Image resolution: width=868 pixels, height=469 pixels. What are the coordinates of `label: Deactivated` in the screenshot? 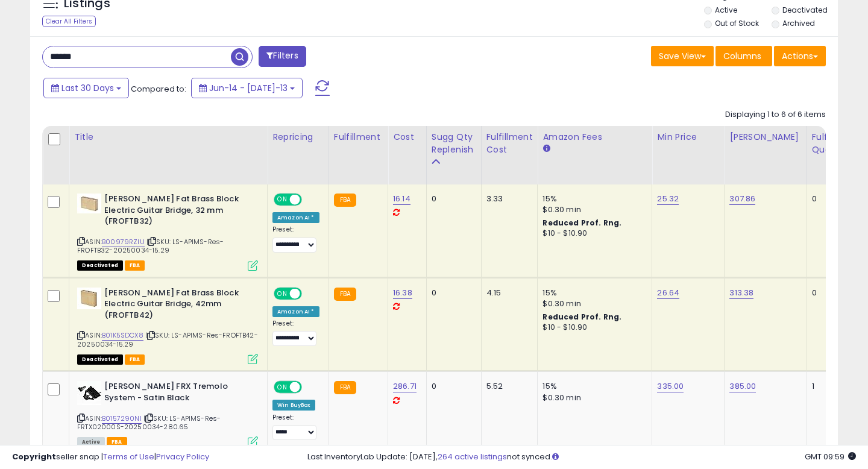 It's located at (805, 9).